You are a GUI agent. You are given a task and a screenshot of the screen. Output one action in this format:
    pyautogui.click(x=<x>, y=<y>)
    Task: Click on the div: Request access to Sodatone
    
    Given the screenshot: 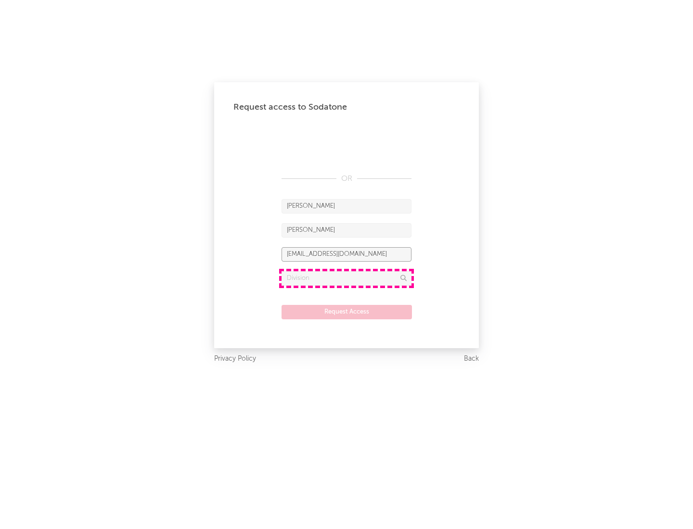 What is the action you would take?
    pyautogui.click(x=347, y=107)
    